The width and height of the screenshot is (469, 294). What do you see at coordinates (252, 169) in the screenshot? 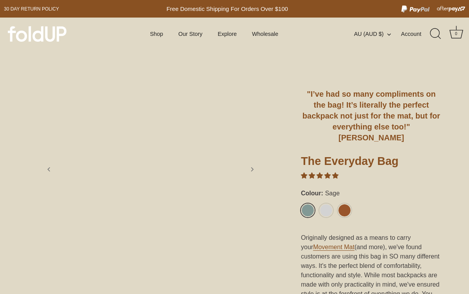
I see `a: Next slide` at bounding box center [252, 169].